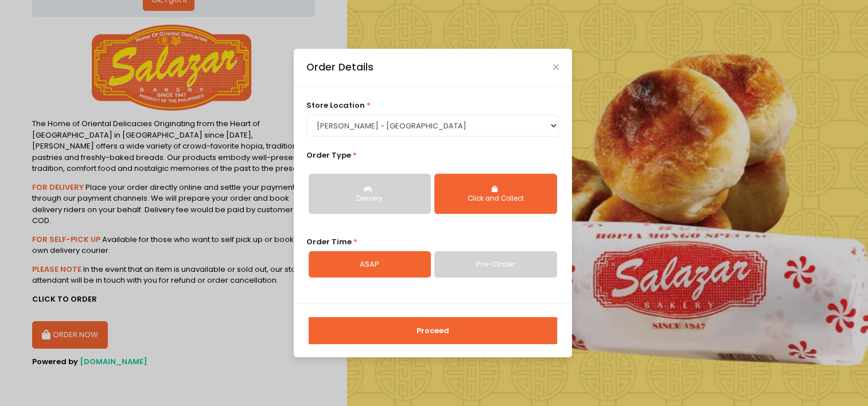 The width and height of the screenshot is (868, 406). What do you see at coordinates (370, 199) in the screenshot?
I see `div: Delivery` at bounding box center [370, 199].